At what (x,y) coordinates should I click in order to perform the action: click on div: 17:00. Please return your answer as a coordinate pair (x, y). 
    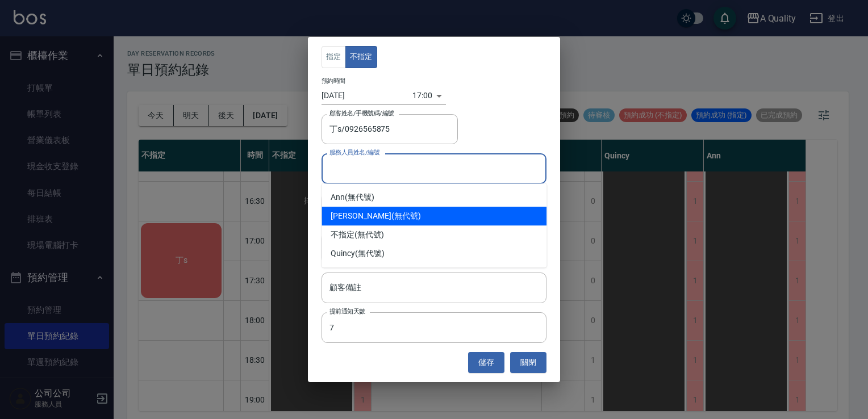
    Looking at the image, I should click on (422, 96).